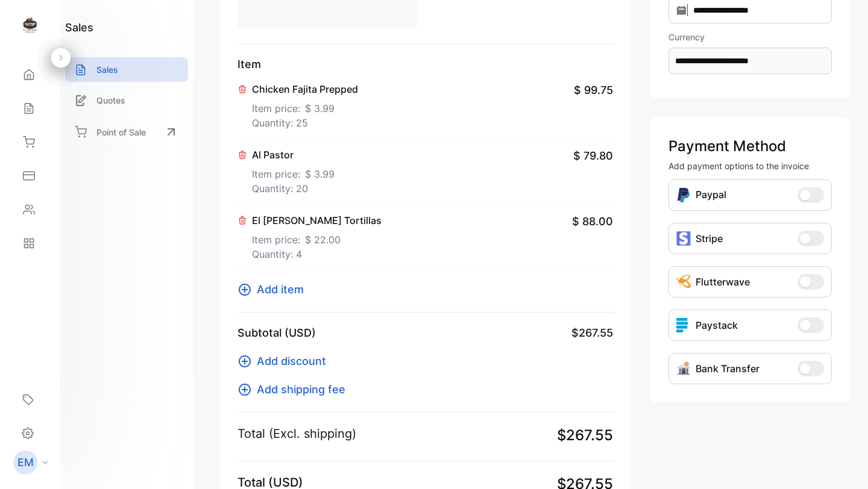 Image resolution: width=868 pixels, height=489 pixels. Describe the element at coordinates (296, 434) in the screenshot. I see `p: Total (Excl. shipping)` at that location.